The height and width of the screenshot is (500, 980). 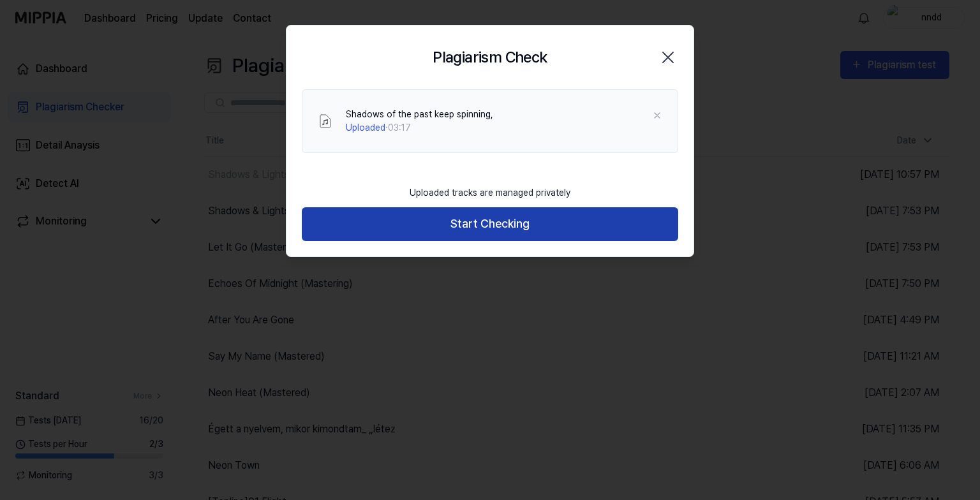 What do you see at coordinates (490, 192) in the screenshot?
I see `div: Uploaded tracks are managed privately` at bounding box center [490, 192].